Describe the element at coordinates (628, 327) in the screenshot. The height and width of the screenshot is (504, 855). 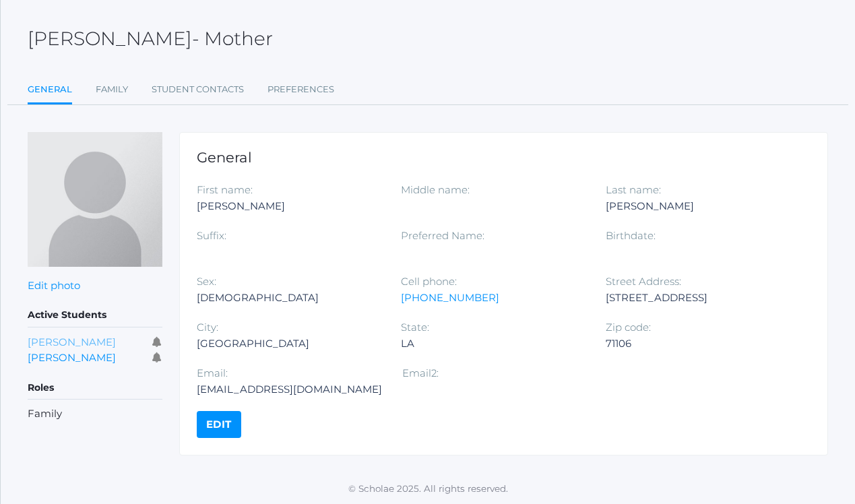
I see `label: Zip code:` at that location.